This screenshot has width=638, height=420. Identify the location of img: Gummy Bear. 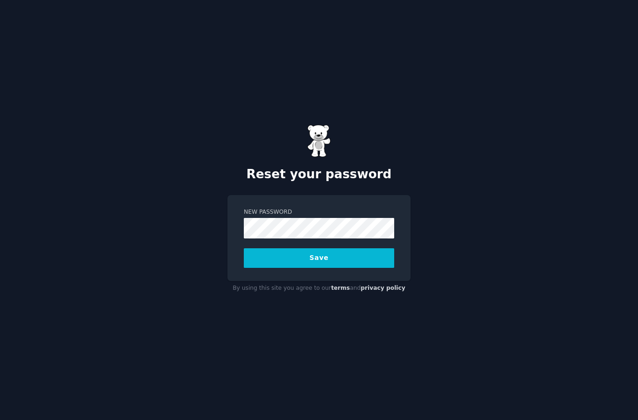
(319, 141).